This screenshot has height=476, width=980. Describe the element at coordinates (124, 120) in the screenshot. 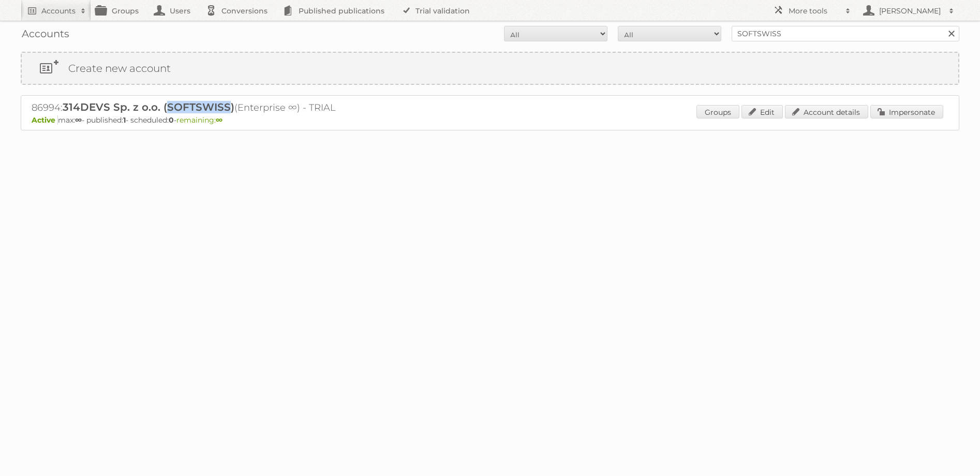

I see `strong: 1` at that location.